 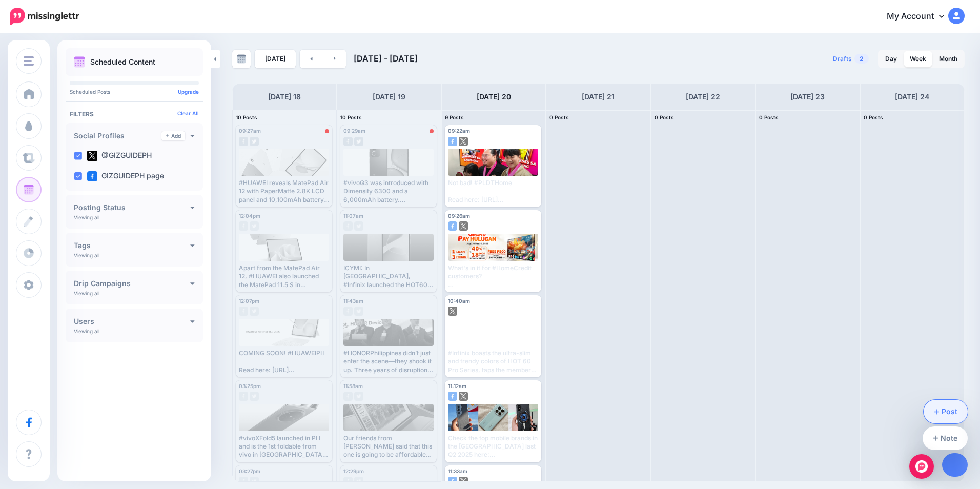 What do you see at coordinates (355, 131) in the screenshot?
I see `span: 09:29am` at bounding box center [355, 131].